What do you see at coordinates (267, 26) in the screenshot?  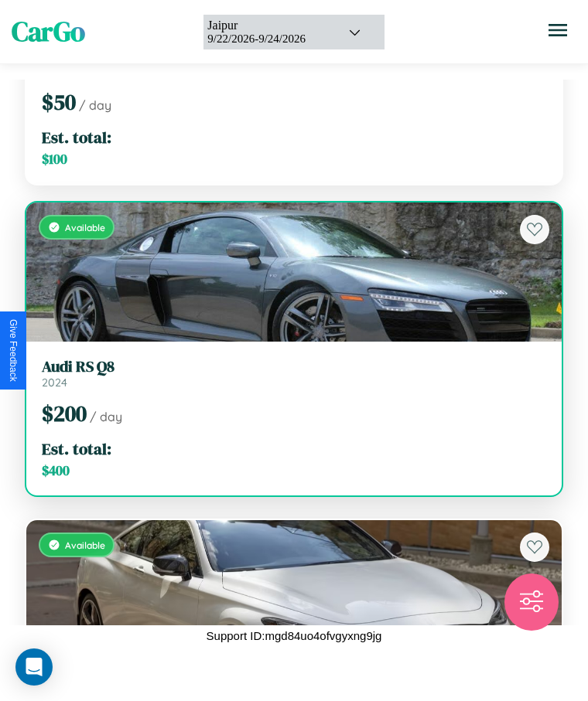 I see `div: Jaipur` at bounding box center [267, 26].